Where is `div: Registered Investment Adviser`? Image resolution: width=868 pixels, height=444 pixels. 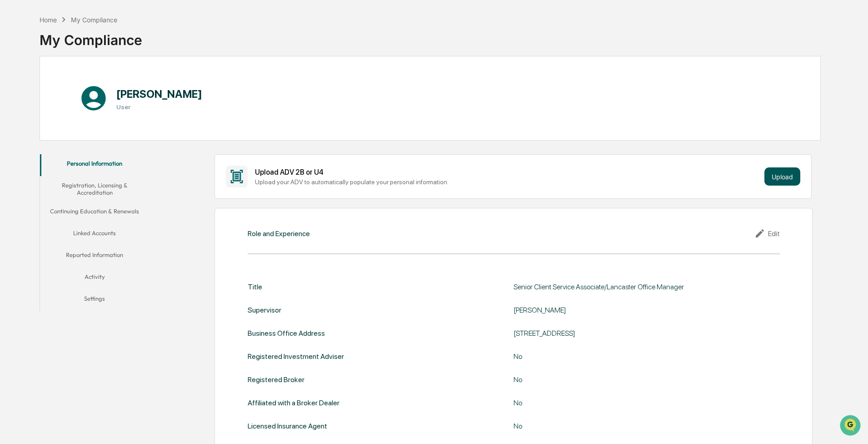
div: Registered Investment Adviser is located at coordinates (296, 356).